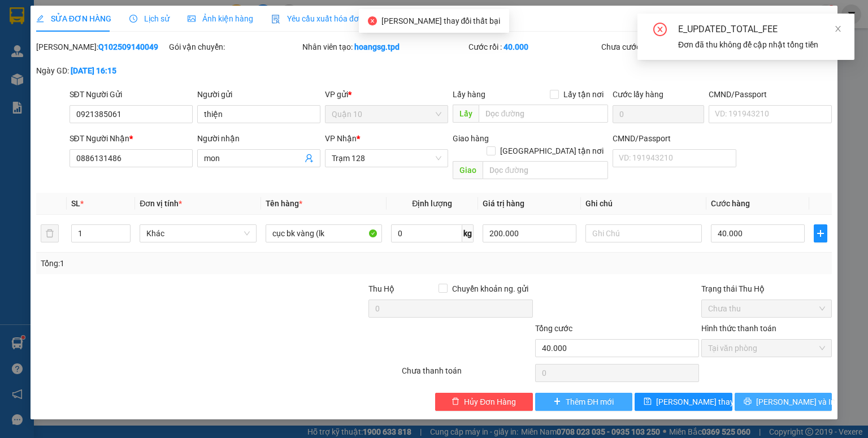  I want to click on span: Giao, so click(467, 170).